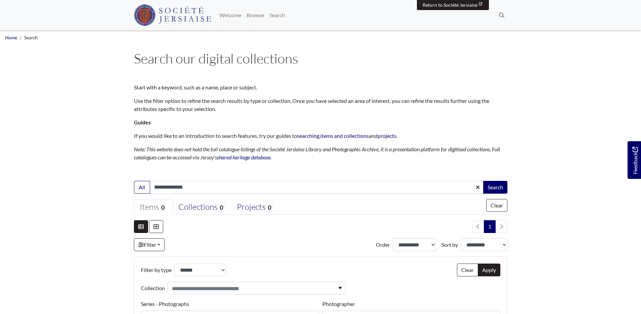 The image size is (641, 314). I want to click on input: Enter one or more search terms..., so click(317, 187).